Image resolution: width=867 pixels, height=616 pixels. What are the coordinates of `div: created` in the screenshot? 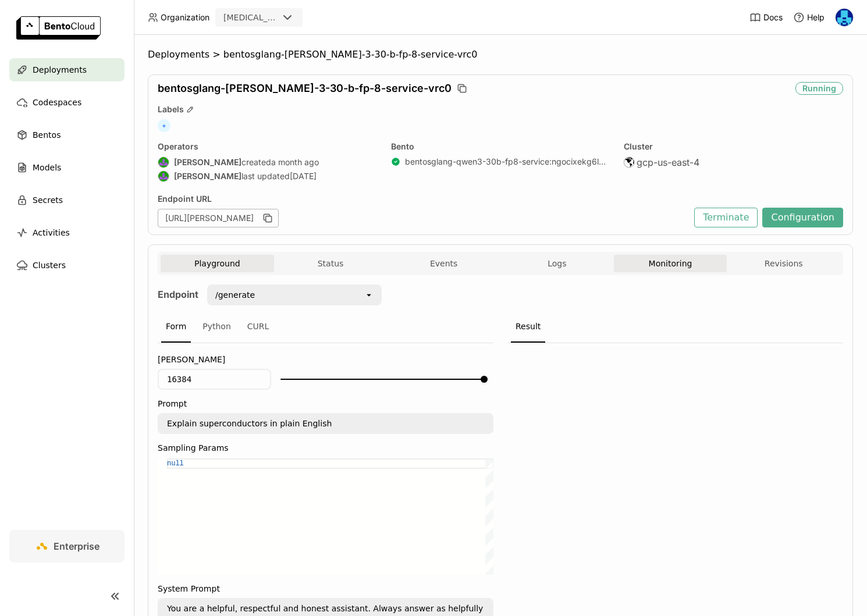 It's located at (267, 162).